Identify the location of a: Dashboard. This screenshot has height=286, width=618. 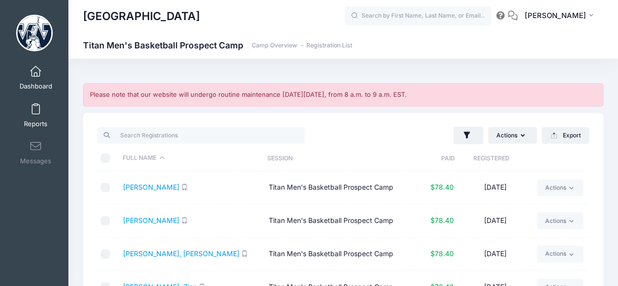
(36, 78).